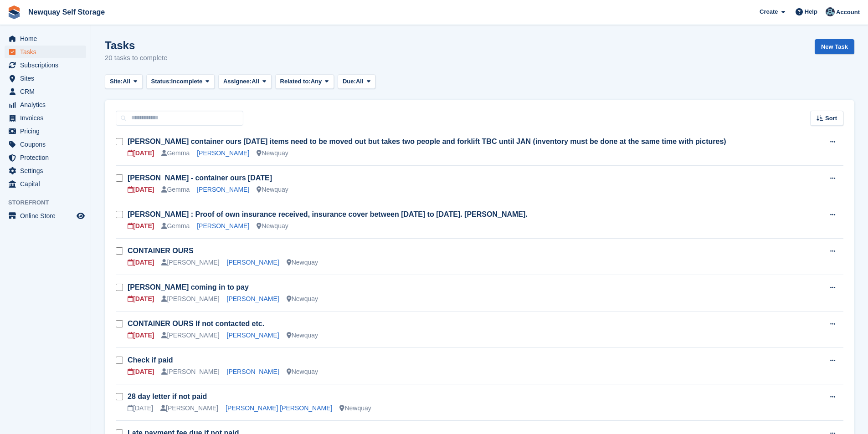 Image resolution: width=868 pixels, height=434 pixels. What do you see at coordinates (316, 82) in the screenshot?
I see `span: Any` at bounding box center [316, 82].